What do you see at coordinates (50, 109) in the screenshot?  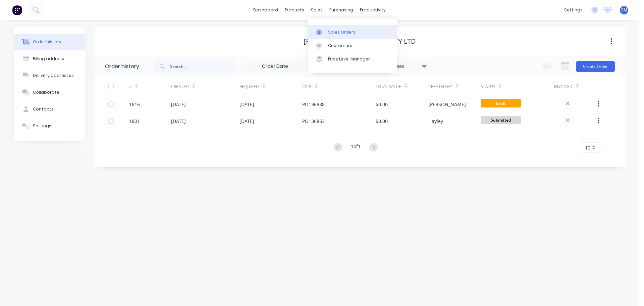 I see `button: Contacts` at bounding box center [50, 109].